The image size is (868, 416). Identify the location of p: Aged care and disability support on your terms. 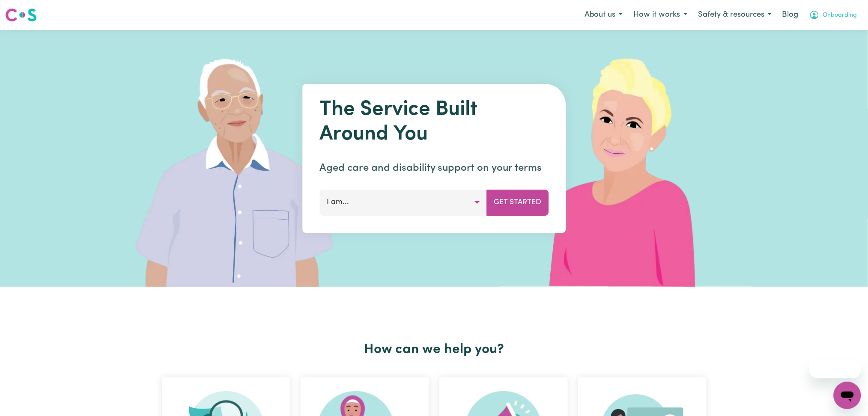
(434, 168).